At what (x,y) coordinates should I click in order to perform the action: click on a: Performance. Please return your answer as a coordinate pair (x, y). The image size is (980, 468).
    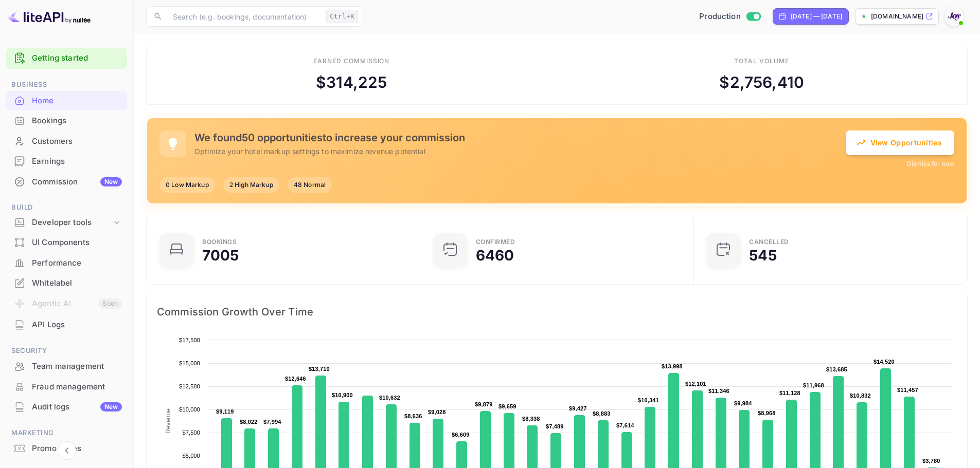
    Looking at the image, I should click on (66, 262).